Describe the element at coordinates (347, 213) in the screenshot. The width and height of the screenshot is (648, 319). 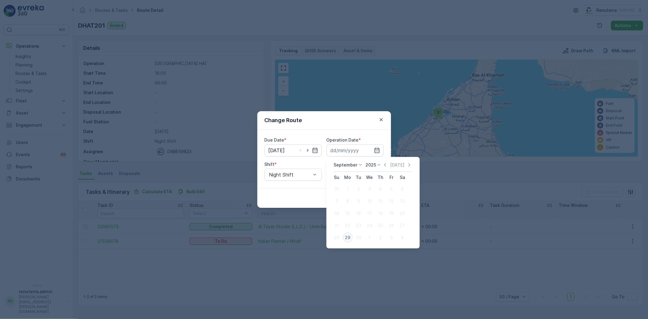
I see `div: 15` at that location.